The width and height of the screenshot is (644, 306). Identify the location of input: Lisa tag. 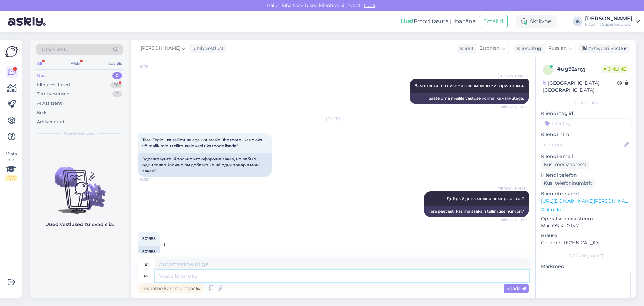
(586, 123).